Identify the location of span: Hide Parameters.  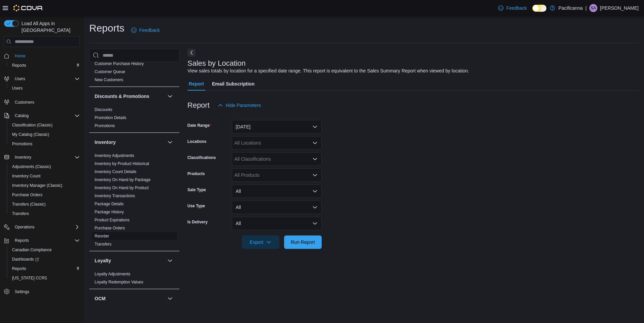
(243, 105).